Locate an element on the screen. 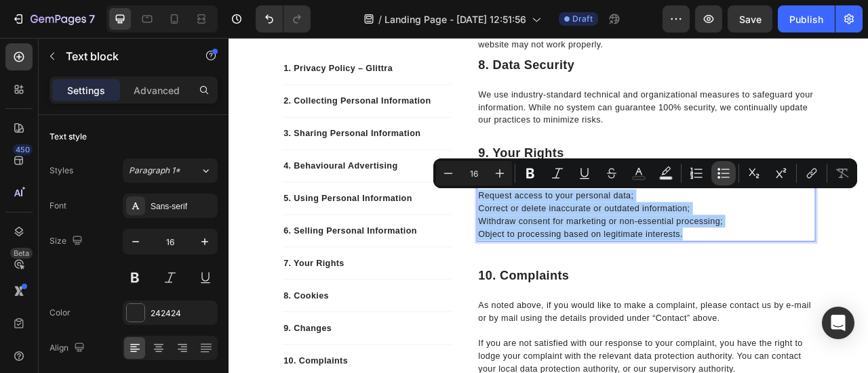 This screenshot has width=868, height=373. p: 7 is located at coordinates (92, 19).